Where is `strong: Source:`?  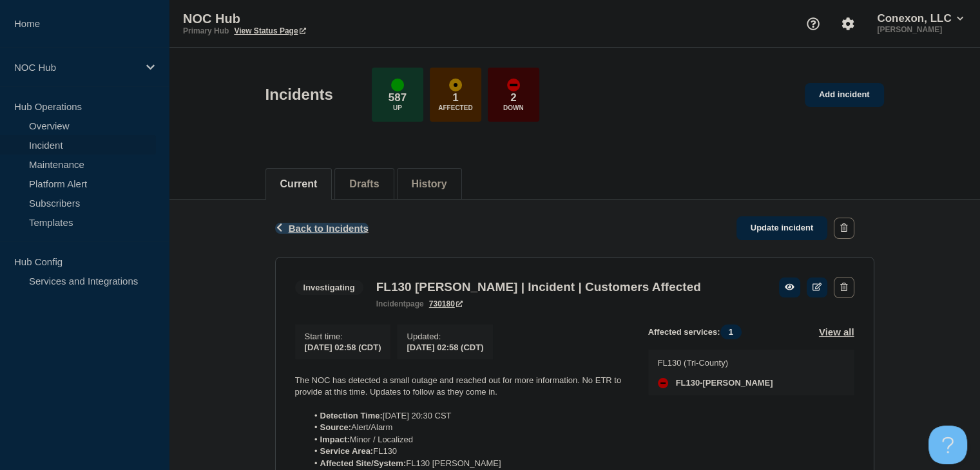
strong: Source: is located at coordinates (336, 427).